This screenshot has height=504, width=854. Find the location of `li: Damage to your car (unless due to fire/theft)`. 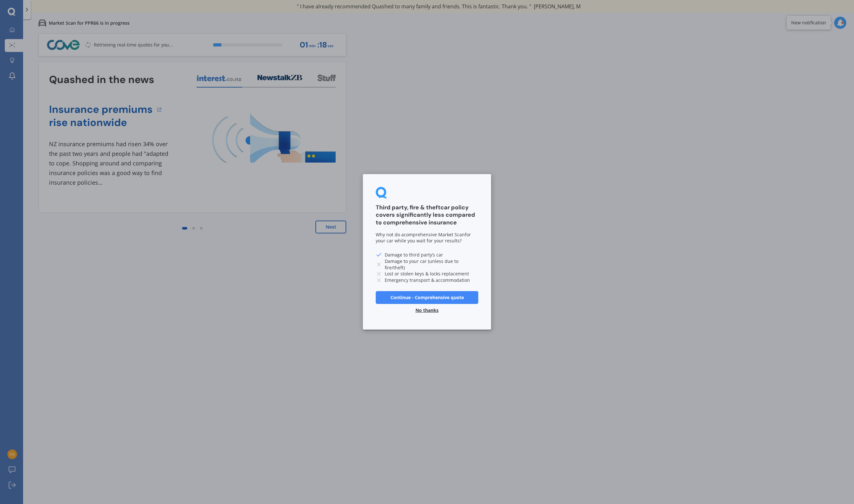

li: Damage to your car (unless due to fire/theft) is located at coordinates (427, 264).